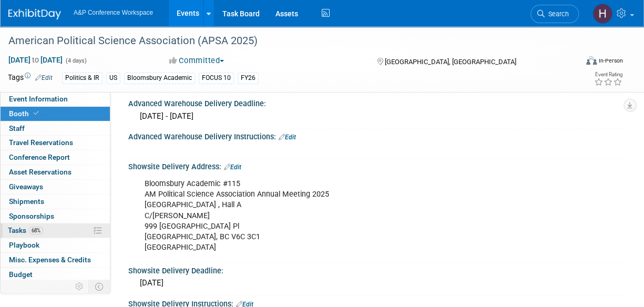 The height and width of the screenshot is (307, 644). I want to click on i: Booth reservation complete, so click(36, 113).